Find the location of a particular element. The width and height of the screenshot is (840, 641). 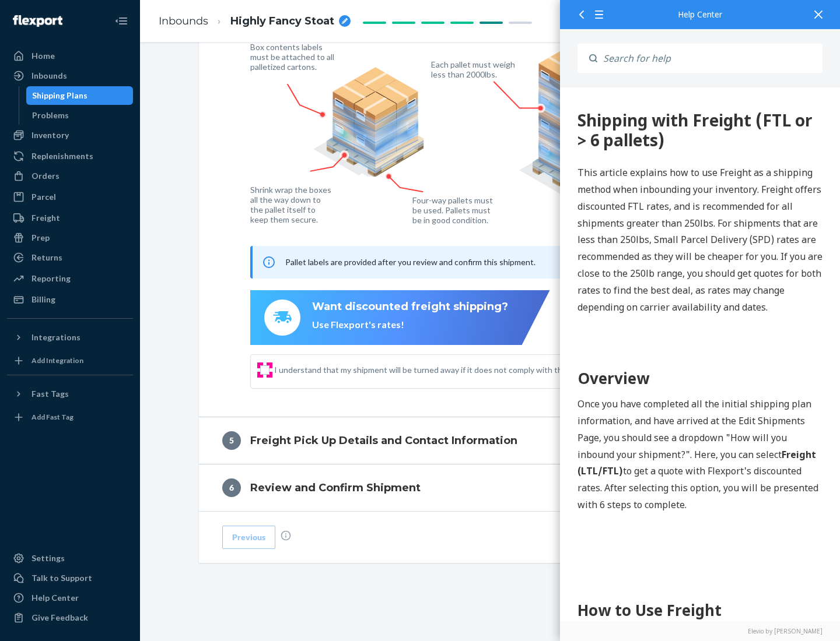

div: Returns is located at coordinates (46, 257).